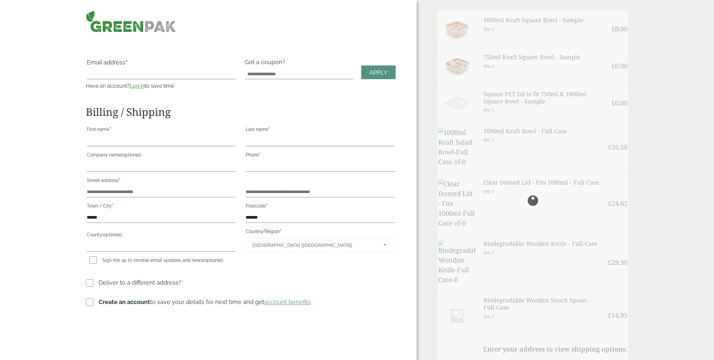 Image resolution: width=714 pixels, height=360 pixels. Describe the element at coordinates (241, 112) in the screenshot. I see `h2: Billing / Shipping` at that location.